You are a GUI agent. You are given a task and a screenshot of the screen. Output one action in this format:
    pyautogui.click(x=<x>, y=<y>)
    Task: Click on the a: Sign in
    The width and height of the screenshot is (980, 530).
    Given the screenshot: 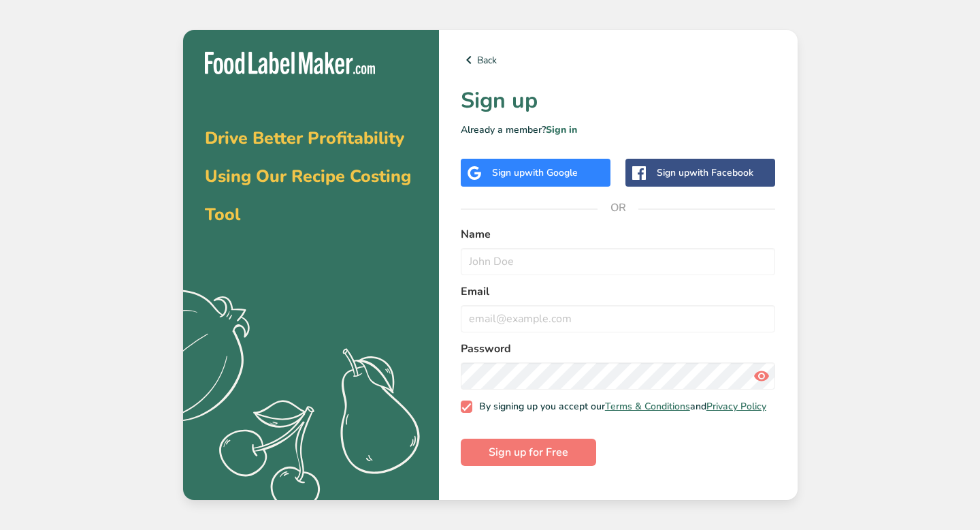 What is the action you would take?
    pyautogui.click(x=562, y=130)
    